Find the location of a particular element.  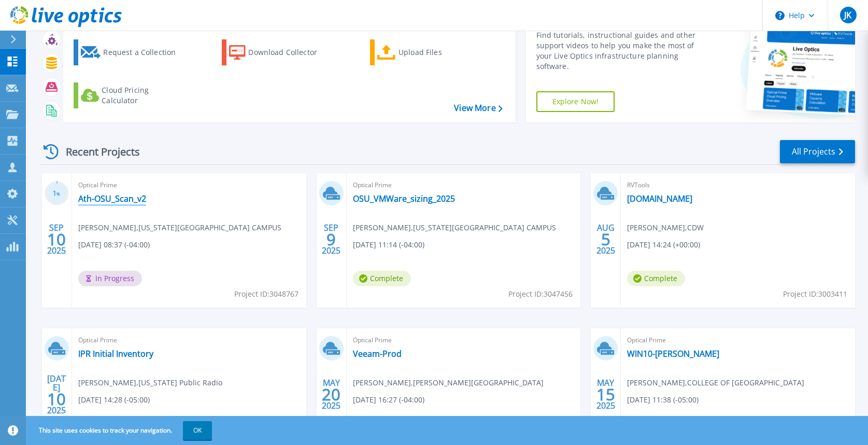

a: Request a Collection is located at coordinates (131, 52).